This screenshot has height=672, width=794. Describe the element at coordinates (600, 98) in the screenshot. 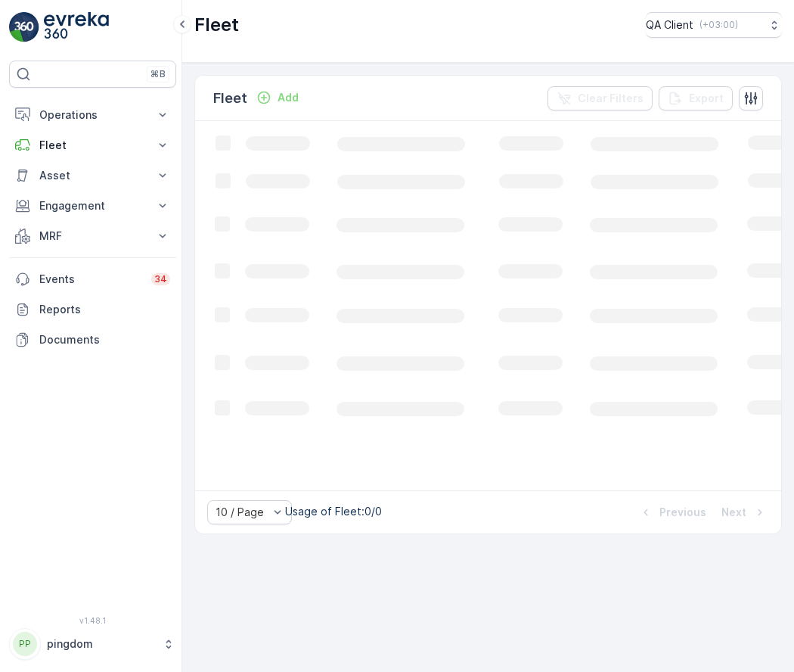

I see `button: Clear Filters` at that location.